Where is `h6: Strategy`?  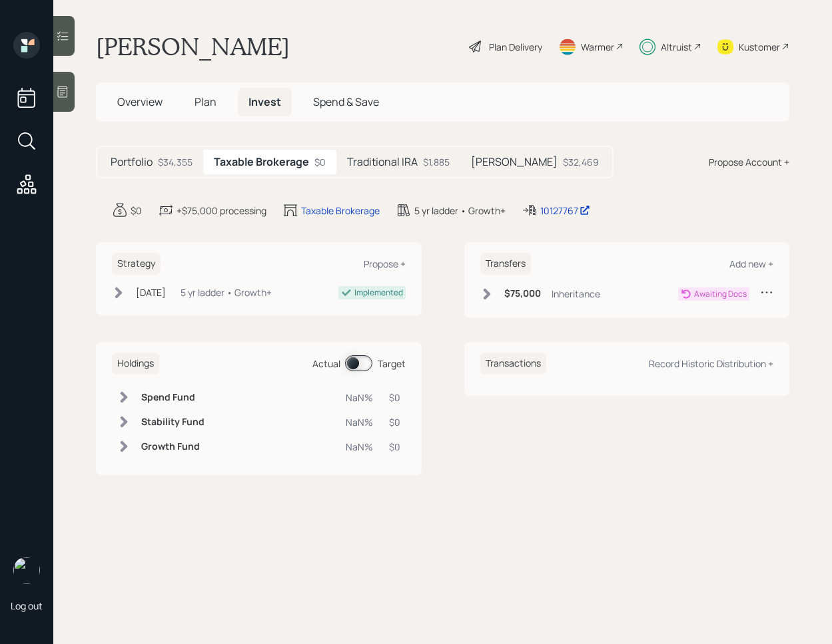 h6: Strategy is located at coordinates (136, 264).